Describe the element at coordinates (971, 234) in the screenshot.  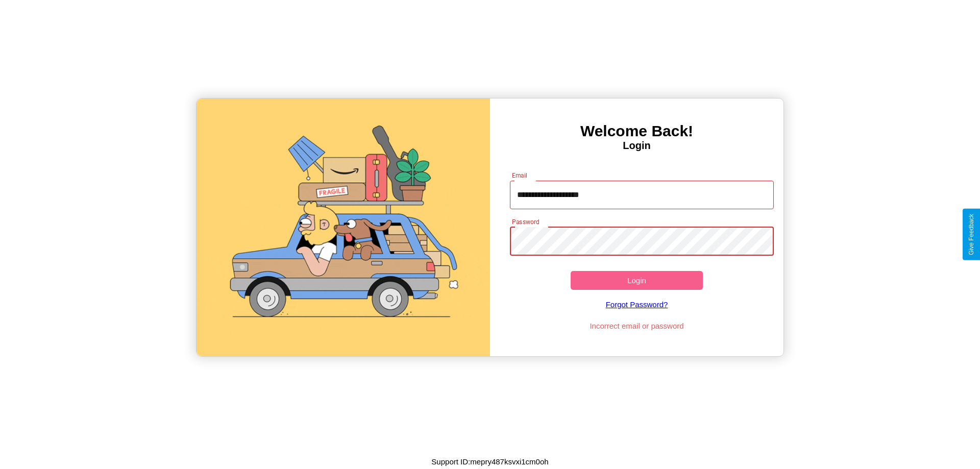
I see `div: Give Feedback` at that location.